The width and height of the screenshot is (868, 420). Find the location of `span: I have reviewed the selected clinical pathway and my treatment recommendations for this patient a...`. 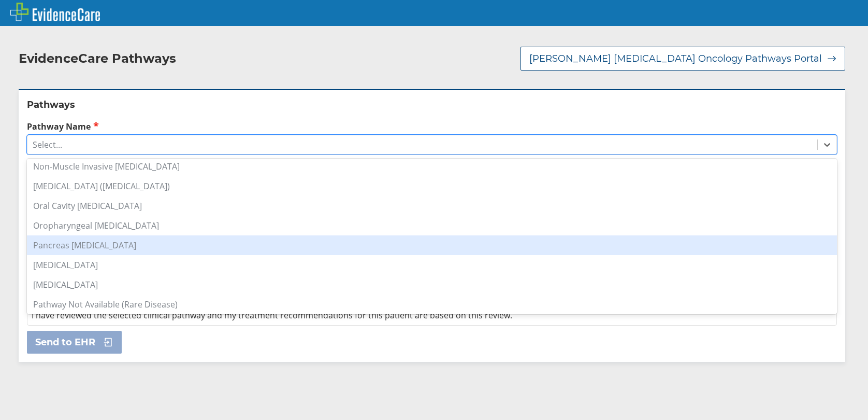

span: I have reviewed the selected clinical pathway and my treatment recommendations for this patient a... is located at coordinates (272, 315).